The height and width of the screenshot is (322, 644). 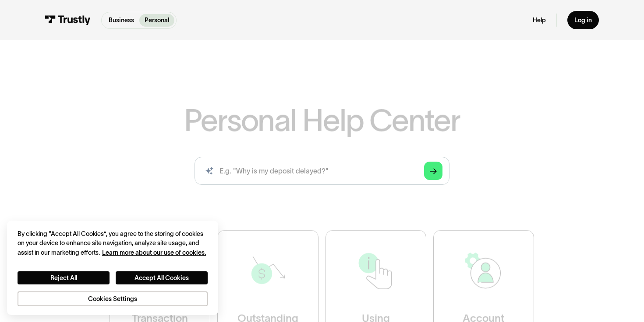 I want to click on a: Log in, so click(x=583, y=20).